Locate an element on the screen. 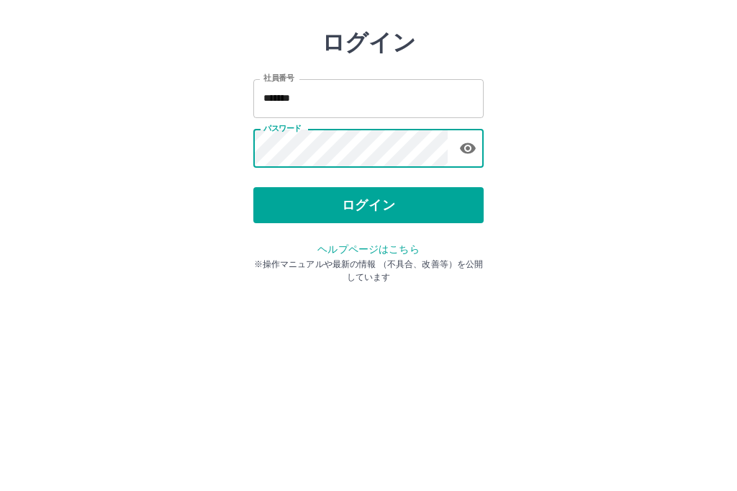  h2: ログイン is located at coordinates (369, 104).